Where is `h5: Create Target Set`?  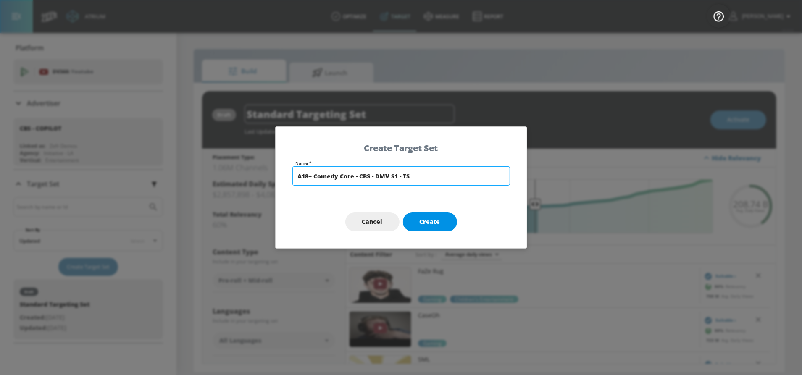 h5: Create Target Set is located at coordinates (401, 148).